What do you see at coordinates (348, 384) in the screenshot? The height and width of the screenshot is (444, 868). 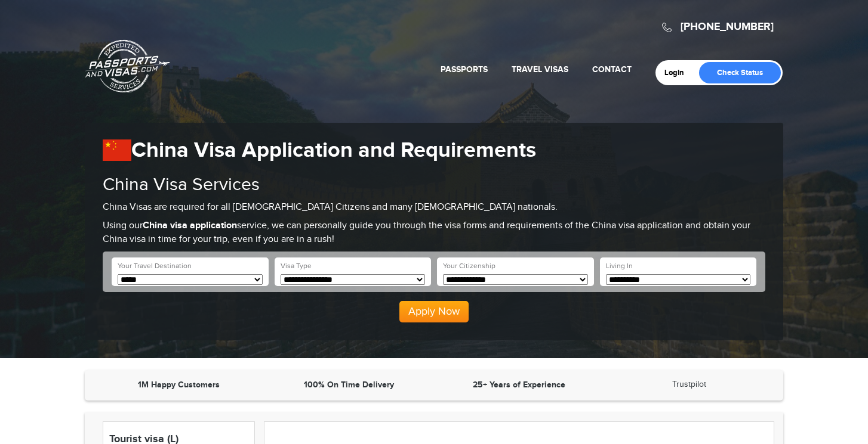 I see `strong: 100% On Time Delivery` at bounding box center [348, 384].